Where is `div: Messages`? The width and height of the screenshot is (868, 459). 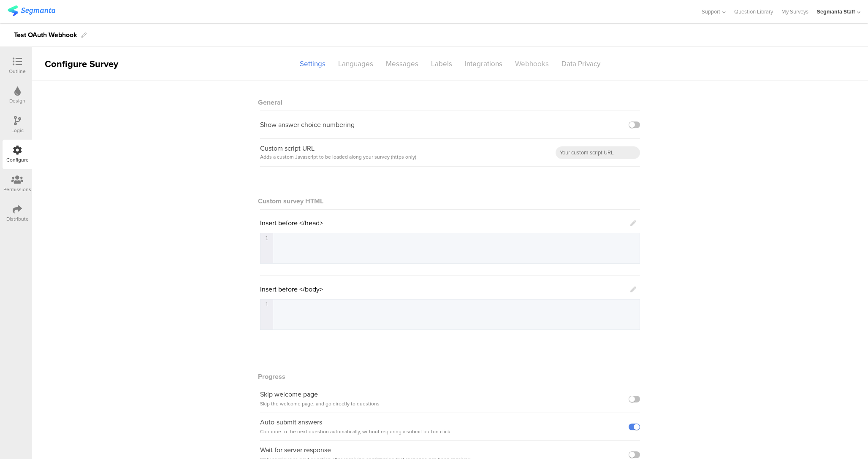 div: Messages is located at coordinates (402, 64).